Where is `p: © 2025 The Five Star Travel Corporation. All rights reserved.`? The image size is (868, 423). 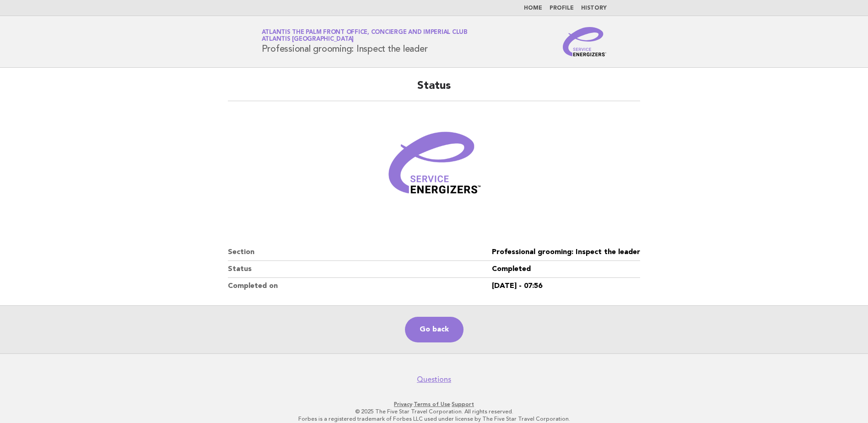
p: © 2025 The Five Star Travel Corporation. All rights reserved. is located at coordinates (434, 411).